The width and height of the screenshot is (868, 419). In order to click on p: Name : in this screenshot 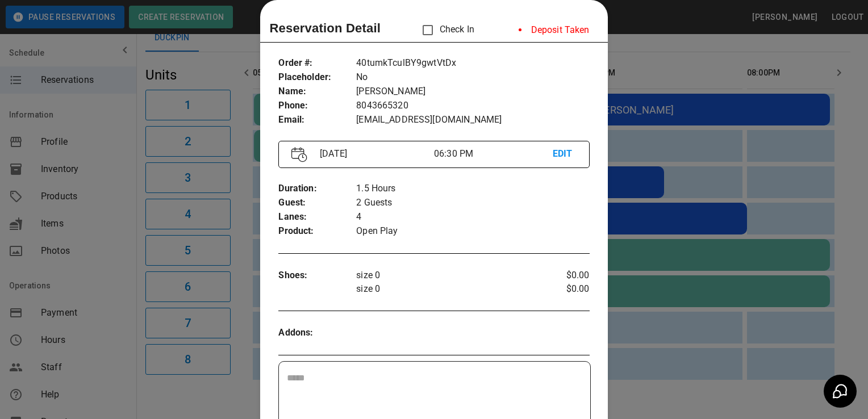, I will do `click(317, 92)`.